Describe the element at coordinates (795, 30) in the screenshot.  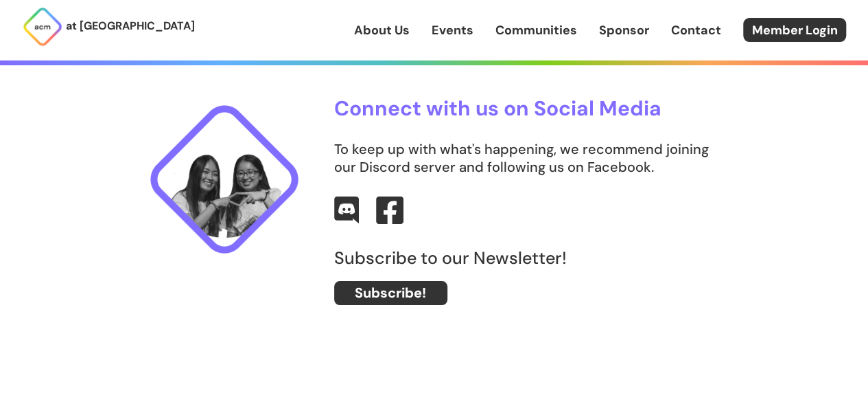
I see `a: Member Login` at that location.